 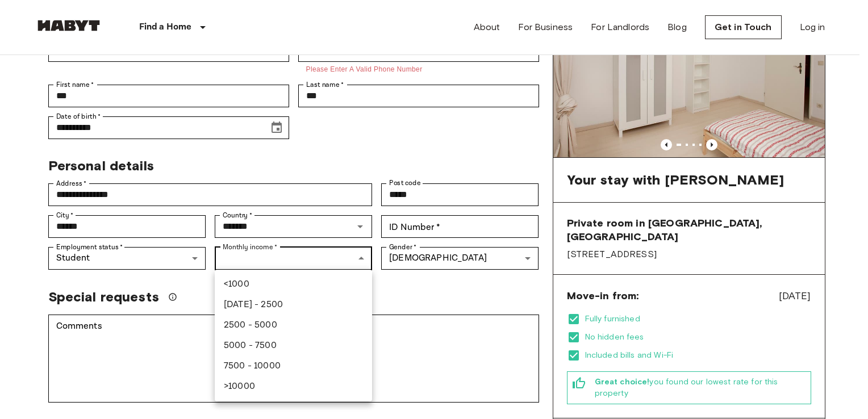 I want to click on li: >10000, so click(x=293, y=386).